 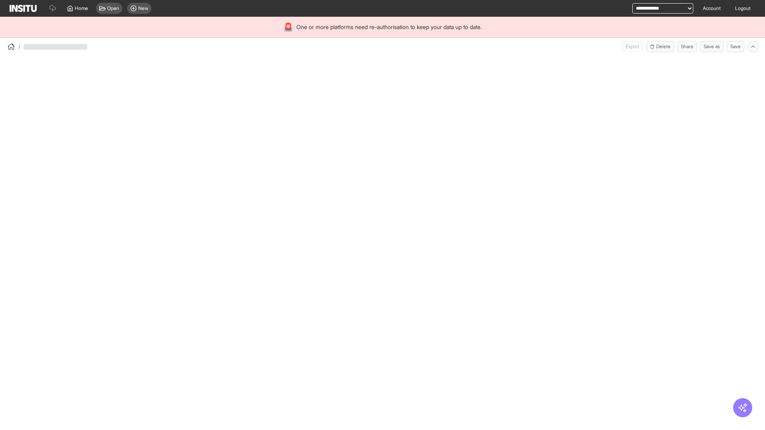 What do you see at coordinates (660, 47) in the screenshot?
I see `button: Delete` at bounding box center [660, 47].